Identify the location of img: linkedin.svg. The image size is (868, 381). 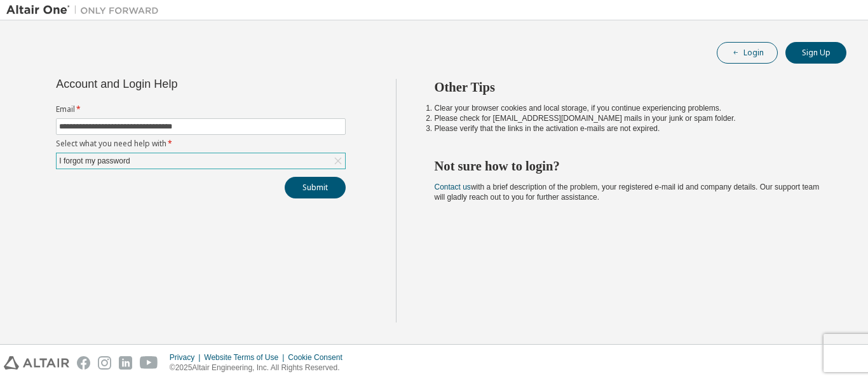
(125, 362).